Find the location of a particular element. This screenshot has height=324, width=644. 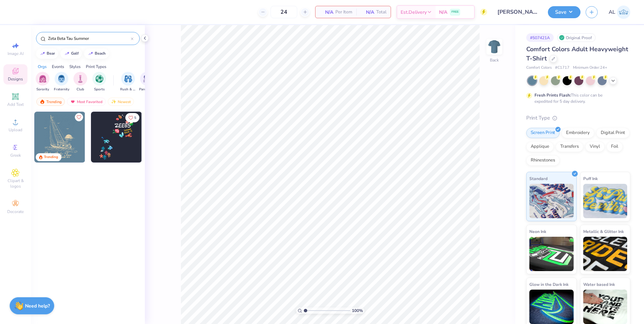

div: filter for Fraternity is located at coordinates (62, 82).